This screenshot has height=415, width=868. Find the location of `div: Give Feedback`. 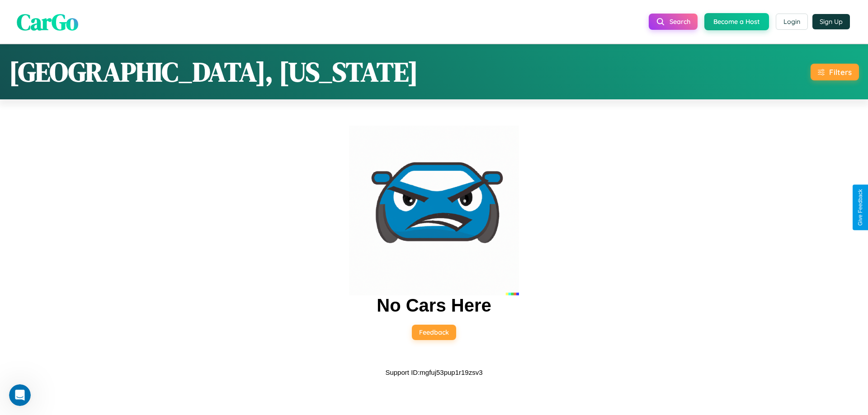

div: Give Feedback is located at coordinates (861, 208).